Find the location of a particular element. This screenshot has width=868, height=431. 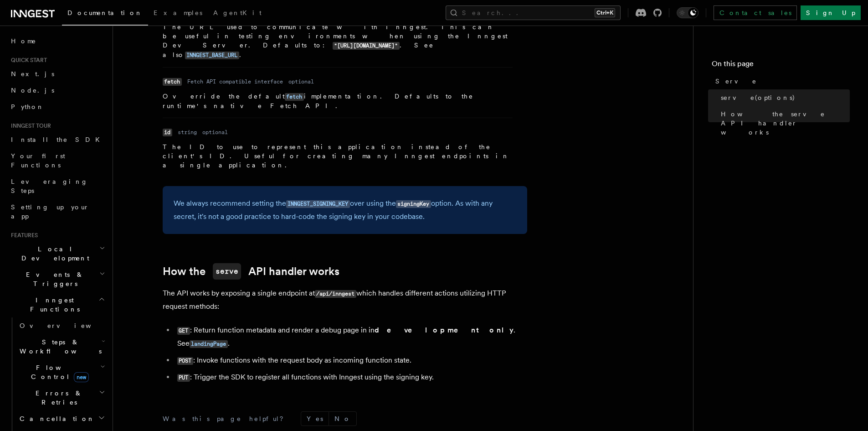

span: new is located at coordinates (81, 377).